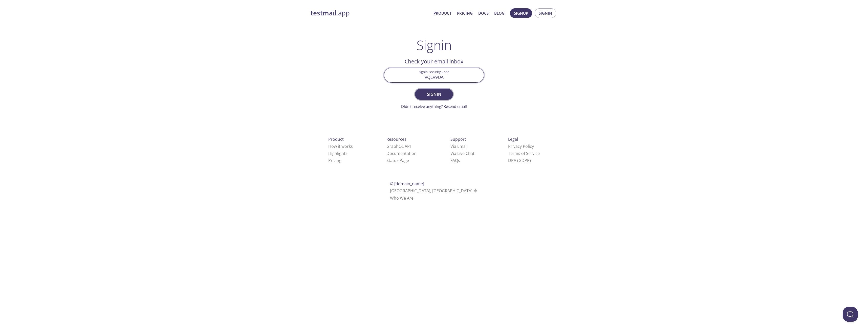 Image resolution: width=868 pixels, height=332 pixels. What do you see at coordinates (340, 146) in the screenshot?
I see `a: How it works` at bounding box center [340, 146].